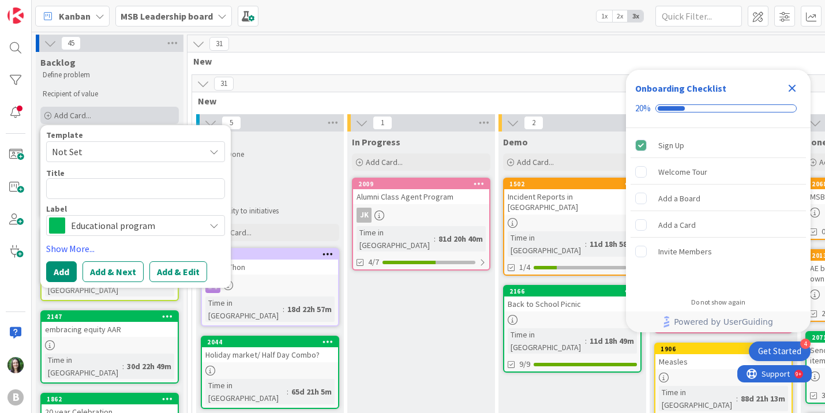 The width and height of the screenshot is (825, 413). Describe the element at coordinates (231, 123) in the screenshot. I see `span: 5` at that location.